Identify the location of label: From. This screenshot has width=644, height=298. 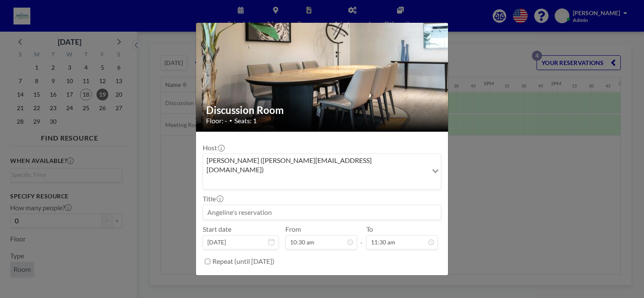
(293, 229).